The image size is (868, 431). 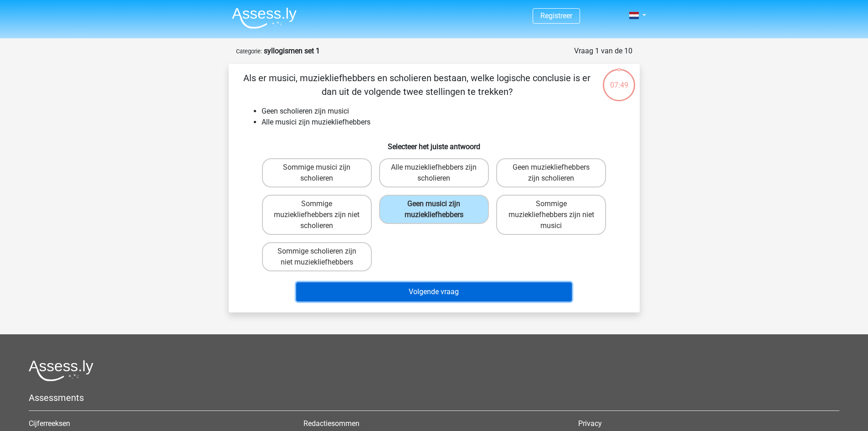 I want to click on p: Als er musici, muziekliefhebbers en scholieren bestaan, welke logische conclusie is er dan uit de..., so click(x=417, y=85).